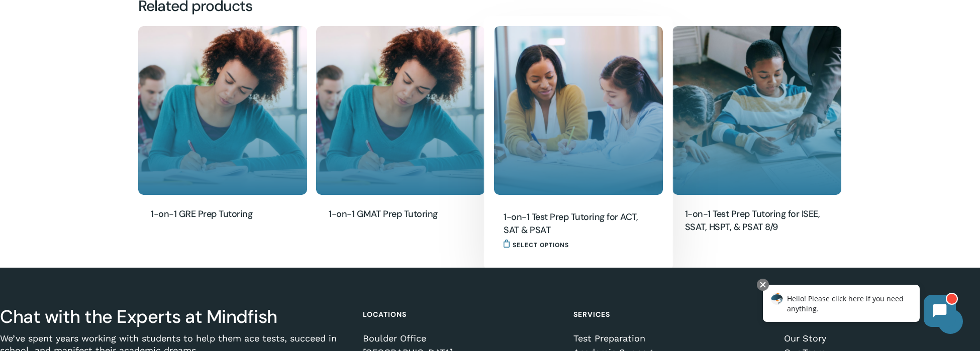  What do you see at coordinates (541, 245) in the screenshot?
I see `span: Select options` at bounding box center [541, 245].